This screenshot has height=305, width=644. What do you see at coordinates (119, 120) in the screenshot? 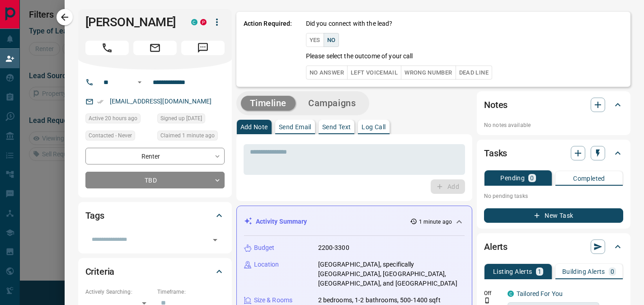
I see `div: Thu Aug 14 2025` at bounding box center [119, 120].